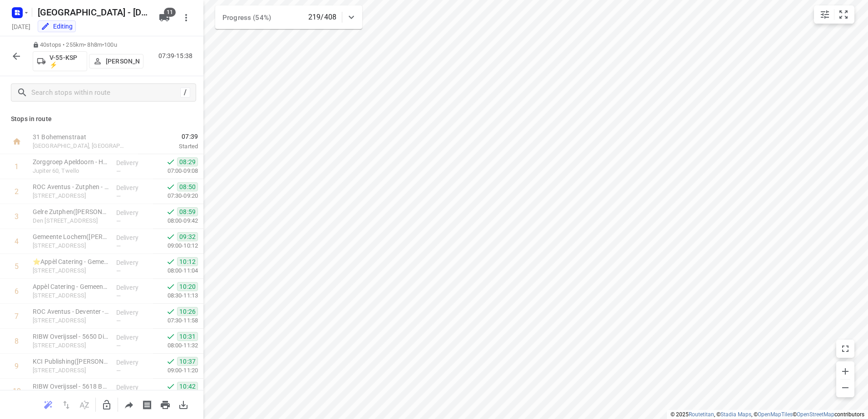 The height and width of the screenshot is (419, 868). I want to click on p: Stationsplein 20, Zutphen, so click(71, 196).